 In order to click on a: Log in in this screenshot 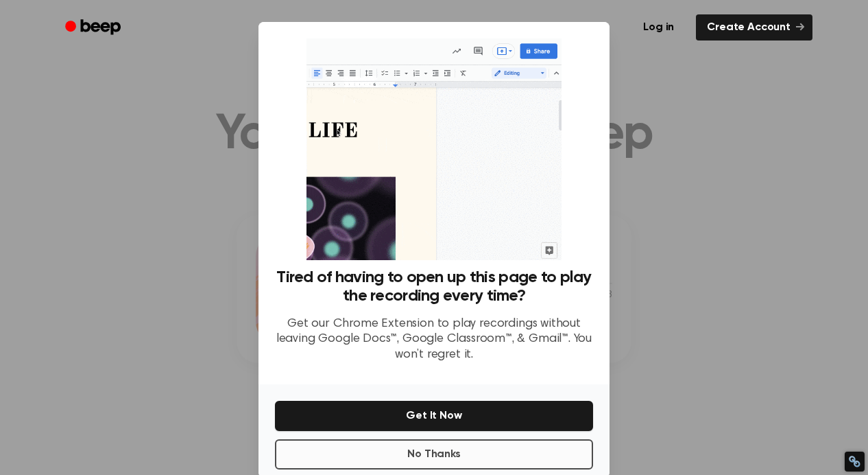, I will do `click(658, 28)`.